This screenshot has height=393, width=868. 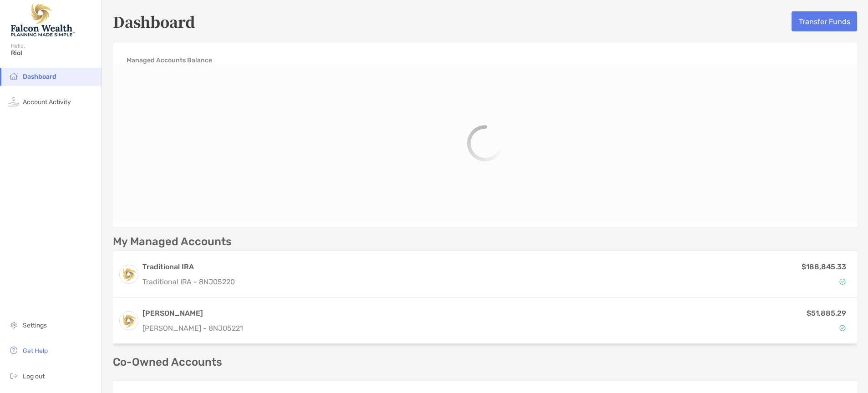 I want to click on p: Co-Owned Accounts, so click(x=485, y=362).